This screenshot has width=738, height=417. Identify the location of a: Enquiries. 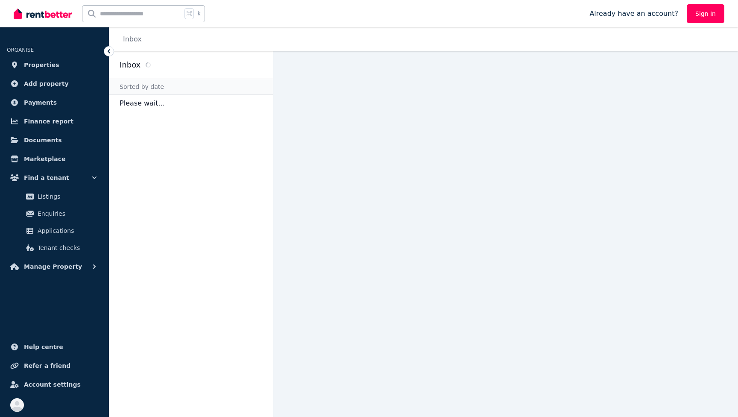
(54, 214).